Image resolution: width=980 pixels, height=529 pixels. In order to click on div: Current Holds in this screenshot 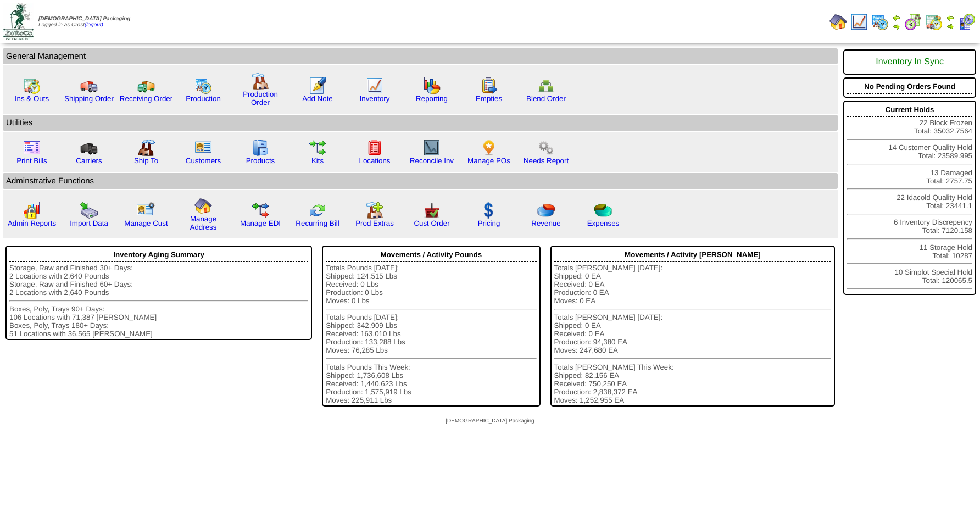, I will do `click(910, 110)`.